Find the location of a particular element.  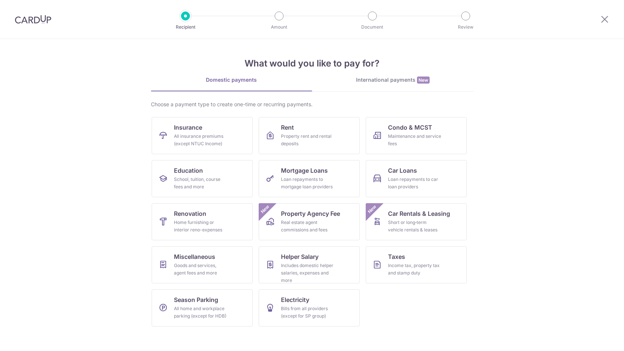

a: EducationSchool, tuition, course fees and more is located at coordinates (202, 179).